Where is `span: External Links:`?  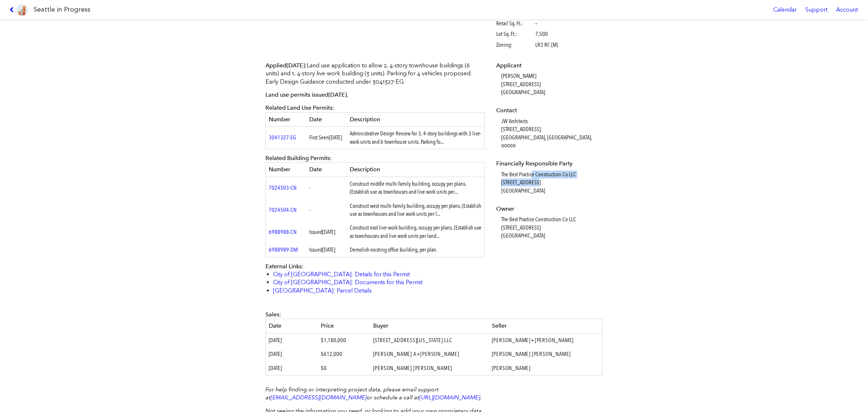
span: External Links: is located at coordinates (284, 266).